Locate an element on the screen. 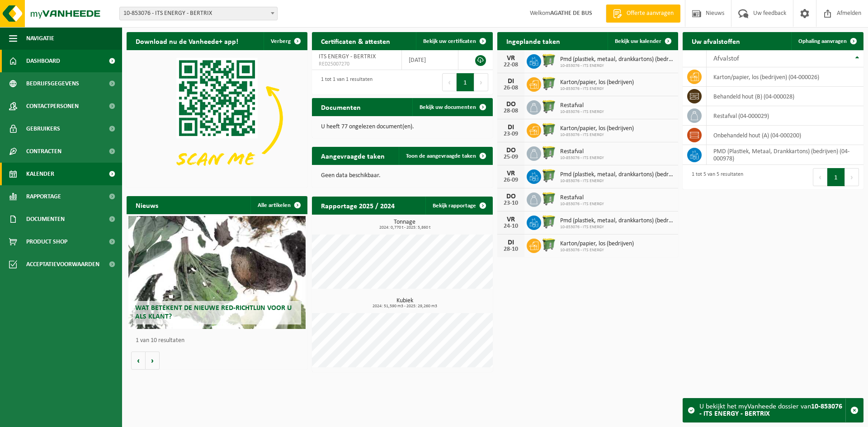  a: Bekijk rapportage is located at coordinates (459, 206).